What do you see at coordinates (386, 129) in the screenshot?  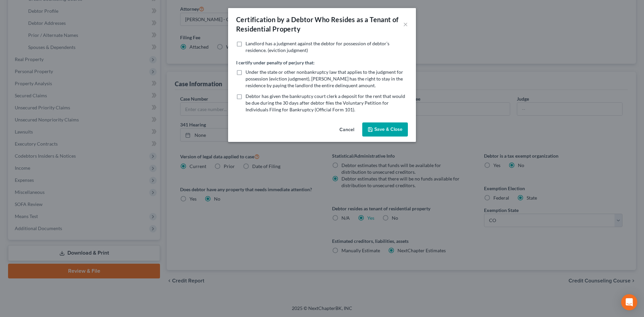 I see `button: Save & Close` at bounding box center [386, 129].